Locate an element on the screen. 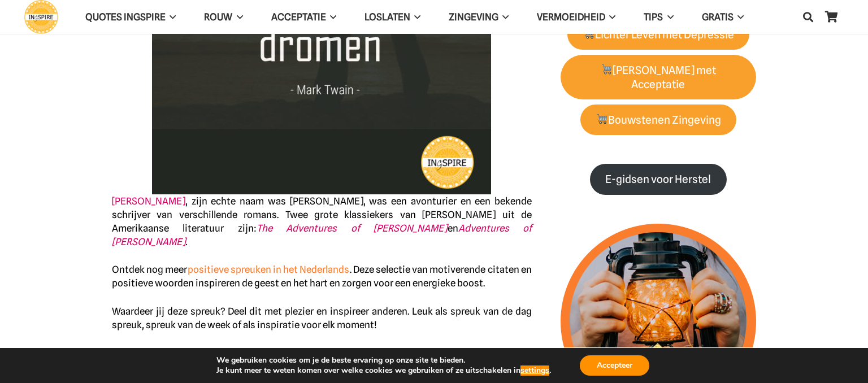  span: GRATIS is located at coordinates (718, 17).